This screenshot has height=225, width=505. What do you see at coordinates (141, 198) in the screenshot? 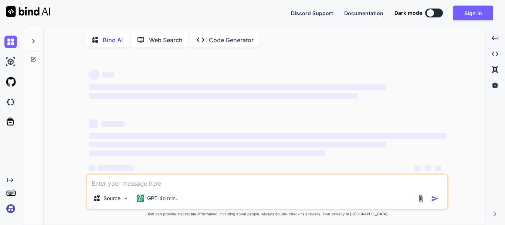
I see `img: GPT-4o mini` at bounding box center [141, 198].